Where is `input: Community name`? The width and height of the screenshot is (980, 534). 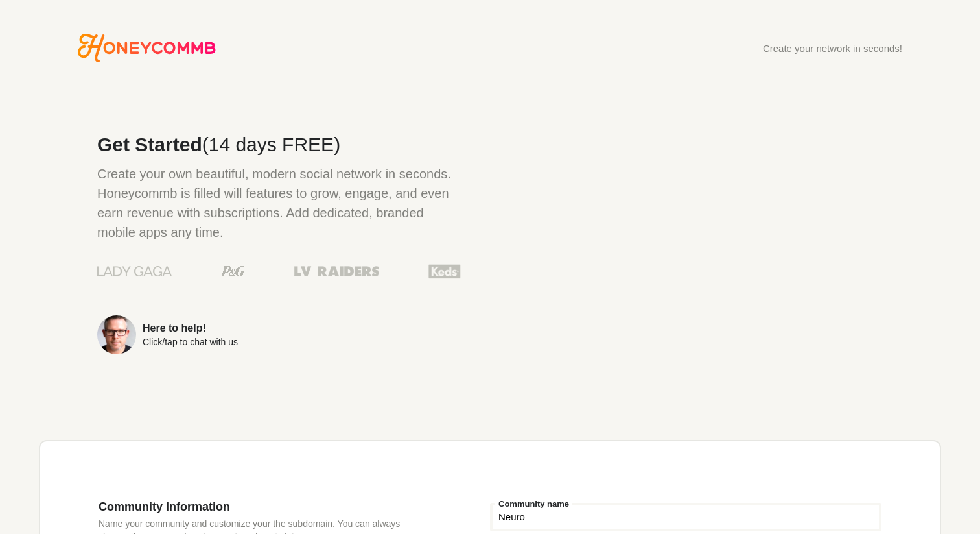 input: Community name is located at coordinates (686, 517).